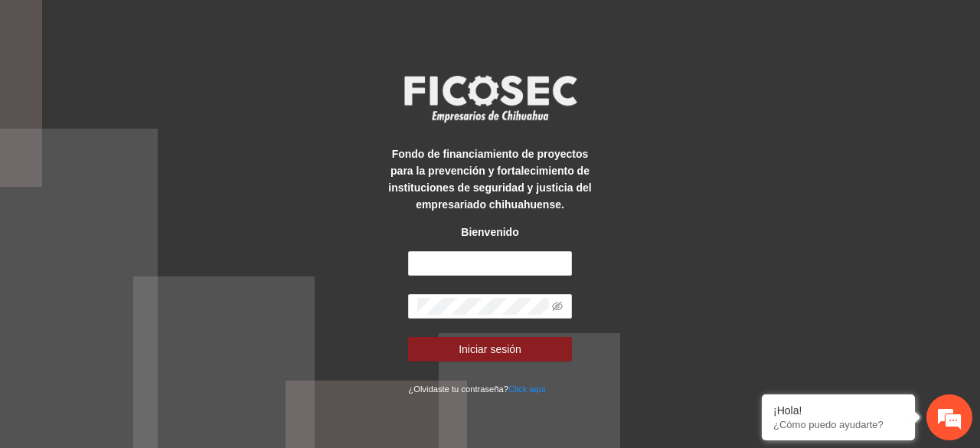  What do you see at coordinates (489, 179) in the screenshot?
I see `strong: Fondo de financiamiento de proyectos para la prevención y fortalecimiento de instituciones de seg...` at bounding box center [489, 179].